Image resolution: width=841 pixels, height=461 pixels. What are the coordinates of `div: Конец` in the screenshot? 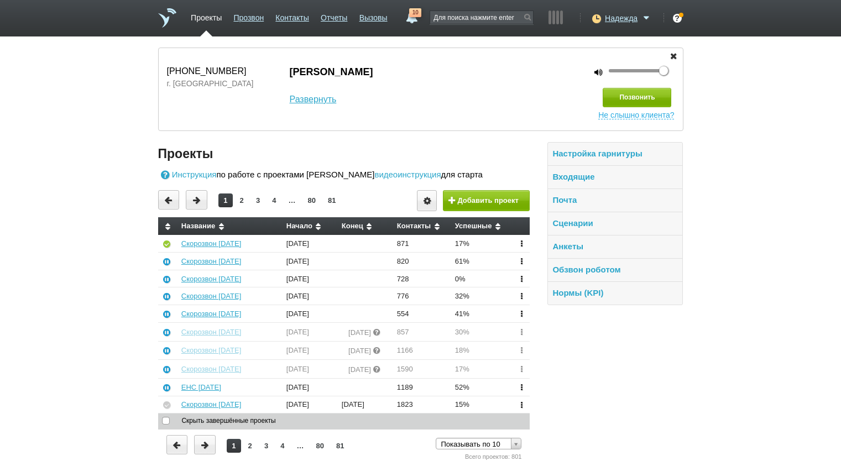 It's located at (365, 227).